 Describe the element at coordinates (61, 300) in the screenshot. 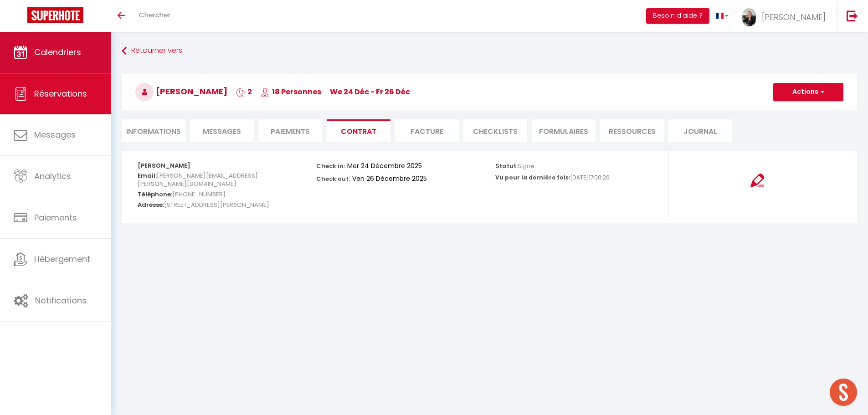

I see `span: Notifications` at that location.